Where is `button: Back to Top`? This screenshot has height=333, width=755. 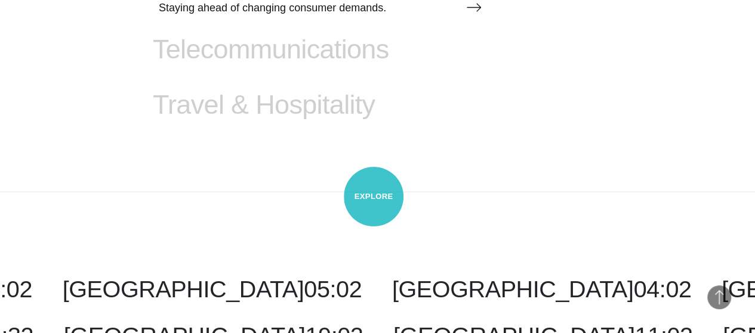 button: Back to Top is located at coordinates (719, 298).